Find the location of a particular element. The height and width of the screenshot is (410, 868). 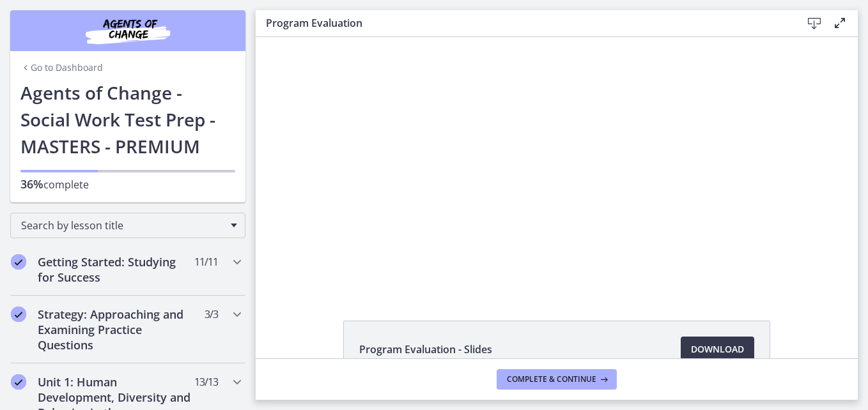

h2: Strategy: Approaching and Examining Practice Questions is located at coordinates (115, 329).